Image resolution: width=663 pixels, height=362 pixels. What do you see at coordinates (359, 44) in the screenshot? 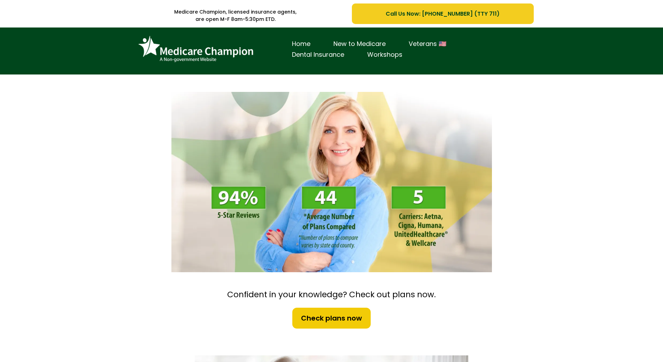
I see `a: New to Medicare` at bounding box center [359, 44].